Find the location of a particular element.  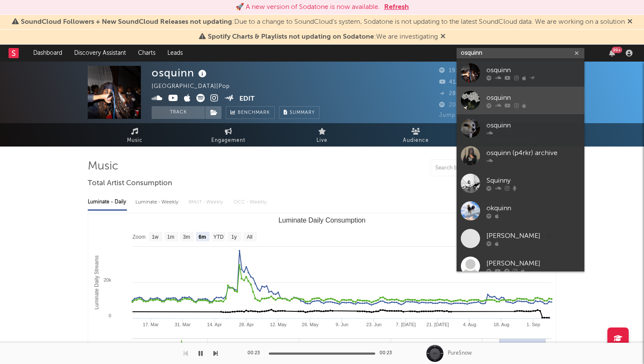

span: 191,014 is located at coordinates (455, 71).